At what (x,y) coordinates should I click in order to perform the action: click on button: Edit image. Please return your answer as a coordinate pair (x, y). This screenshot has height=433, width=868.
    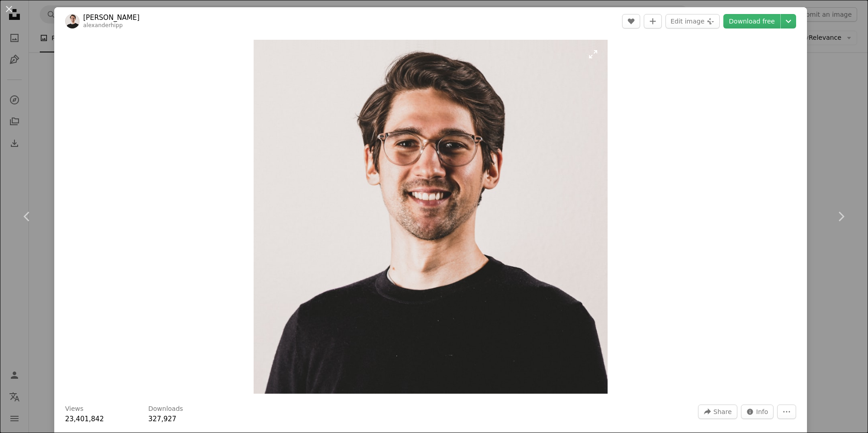
    Looking at the image, I should click on (692, 21).